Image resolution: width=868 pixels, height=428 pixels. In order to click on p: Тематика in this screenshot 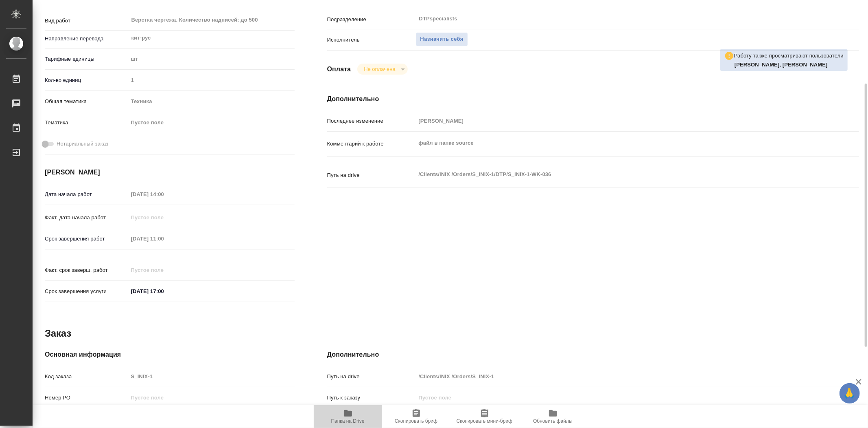, I will do `click(87, 123)`.